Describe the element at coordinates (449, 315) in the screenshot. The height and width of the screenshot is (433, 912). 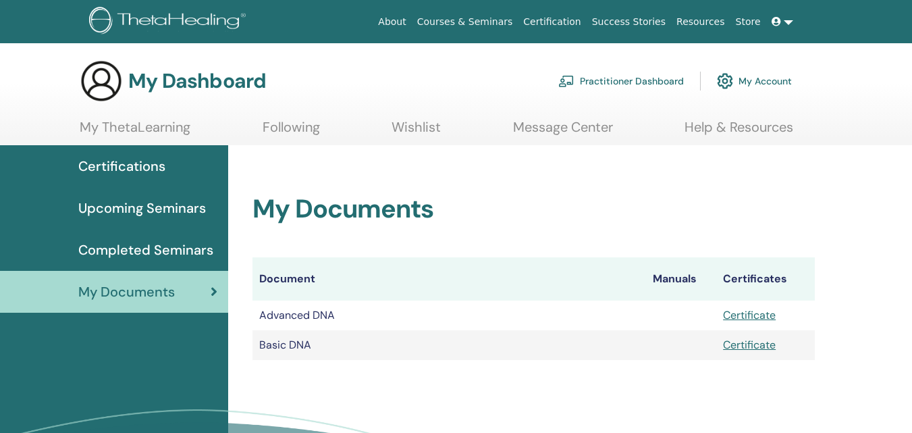
I see `td: Advanced DNA` at that location.